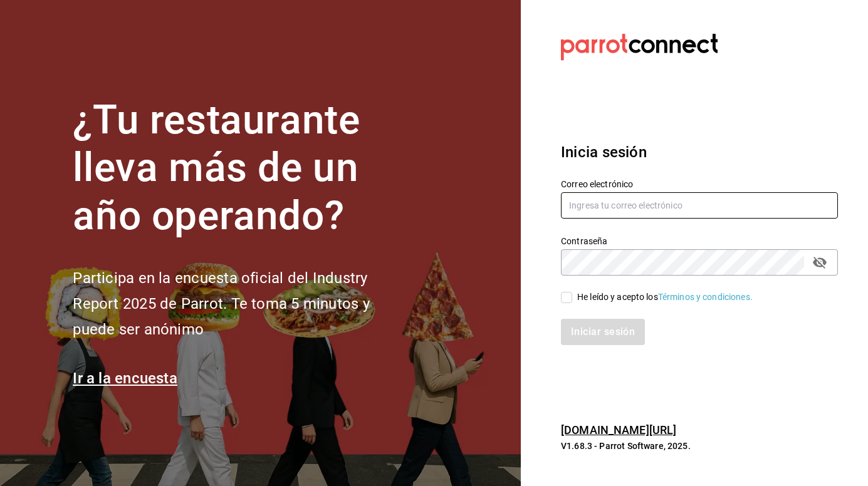 This screenshot has height=486, width=868. Describe the element at coordinates (242, 304) in the screenshot. I see `h2: Participa en la encuesta oficial del Industry Report 2025 de Parrot. Te toma 5 minutos y puede se...` at that location.